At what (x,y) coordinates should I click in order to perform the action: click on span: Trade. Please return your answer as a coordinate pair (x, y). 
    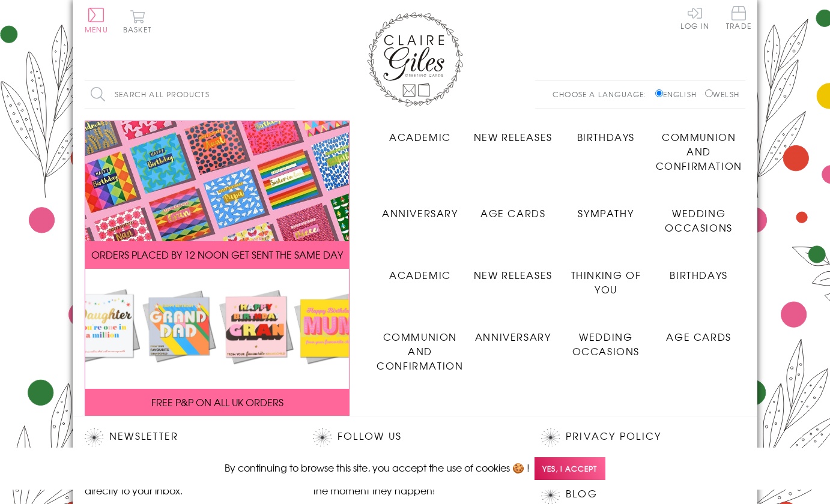
    Looking at the image, I should click on (738, 17).